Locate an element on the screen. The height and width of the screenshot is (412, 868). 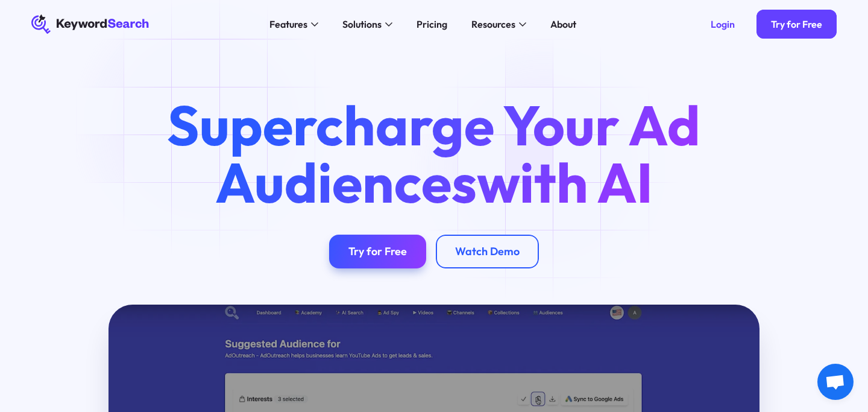
div: About is located at coordinates (563, 25).